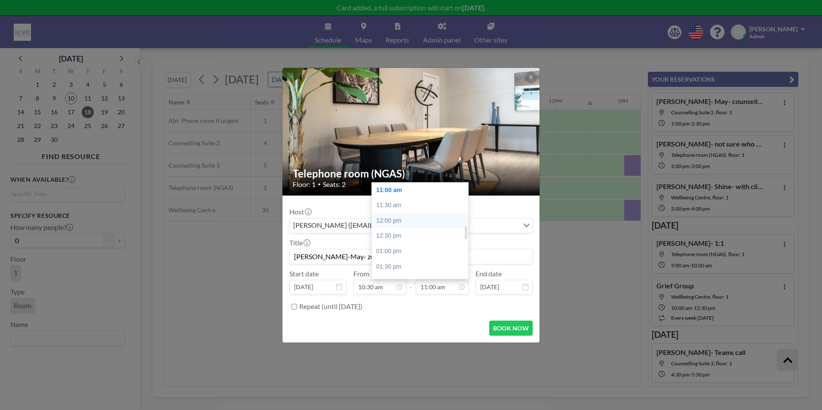 This screenshot has height=410, width=822. I want to click on label: Title, so click(299, 243).